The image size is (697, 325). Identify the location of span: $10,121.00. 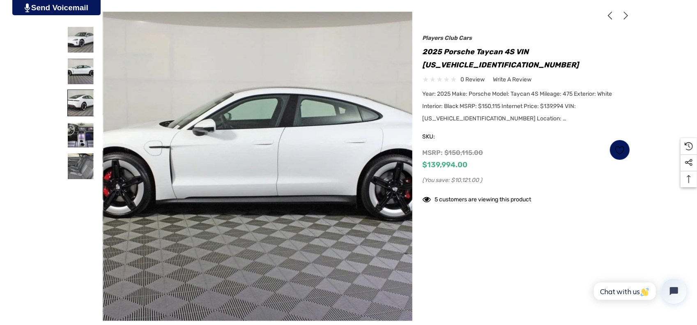
(465, 180).